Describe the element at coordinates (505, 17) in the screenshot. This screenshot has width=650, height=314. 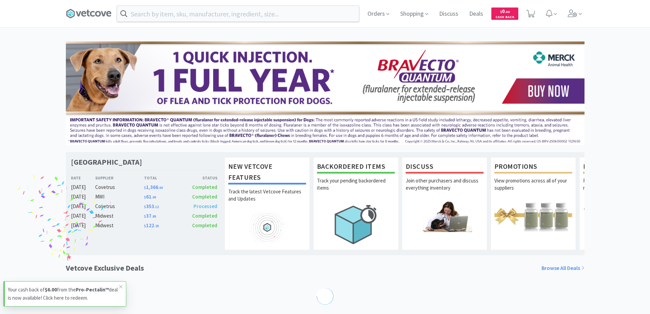
I see `span: Cash Back` at that location.